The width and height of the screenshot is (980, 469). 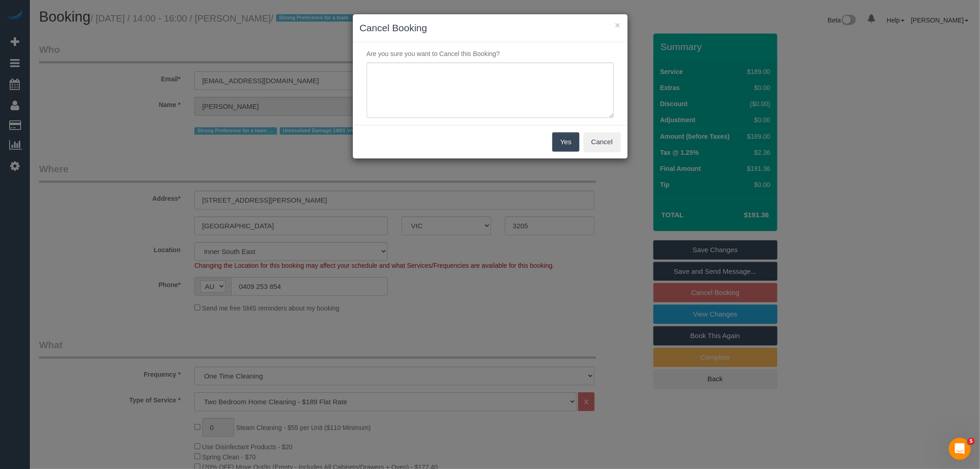 What do you see at coordinates (490, 86) in the screenshot?
I see `sui-modal: Cancel Booking` at bounding box center [490, 86].